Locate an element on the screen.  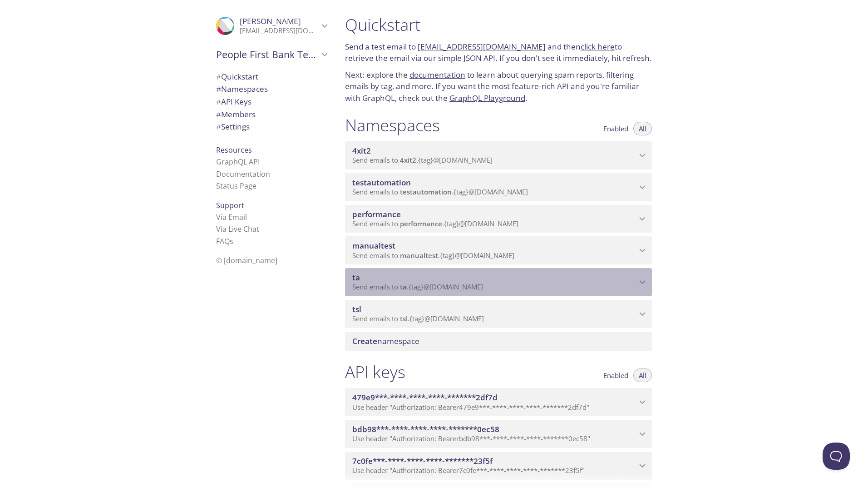
span: s is located at coordinates (232, 241).